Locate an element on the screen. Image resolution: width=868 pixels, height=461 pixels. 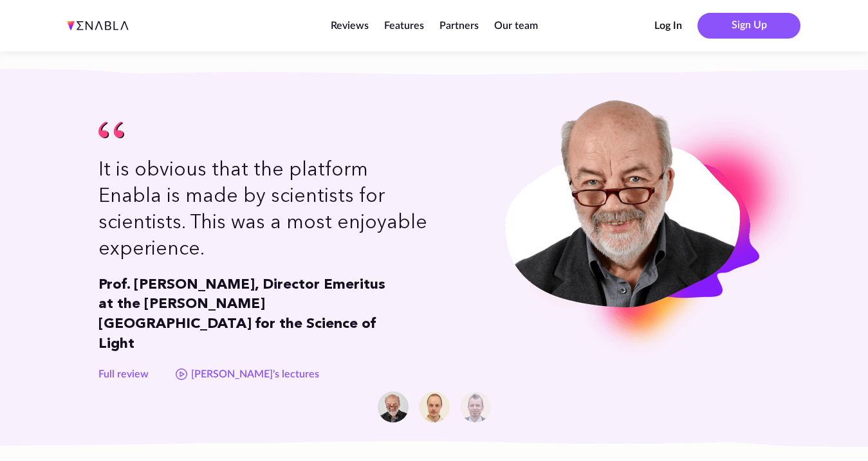
a: Our team is located at coordinates (516, 25).